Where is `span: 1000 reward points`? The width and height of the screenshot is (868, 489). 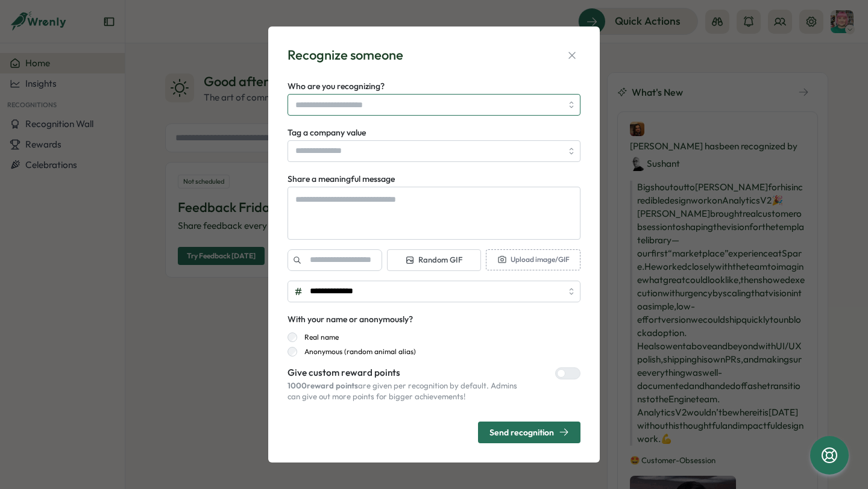
span: 1000 reward points is located at coordinates (322, 385).